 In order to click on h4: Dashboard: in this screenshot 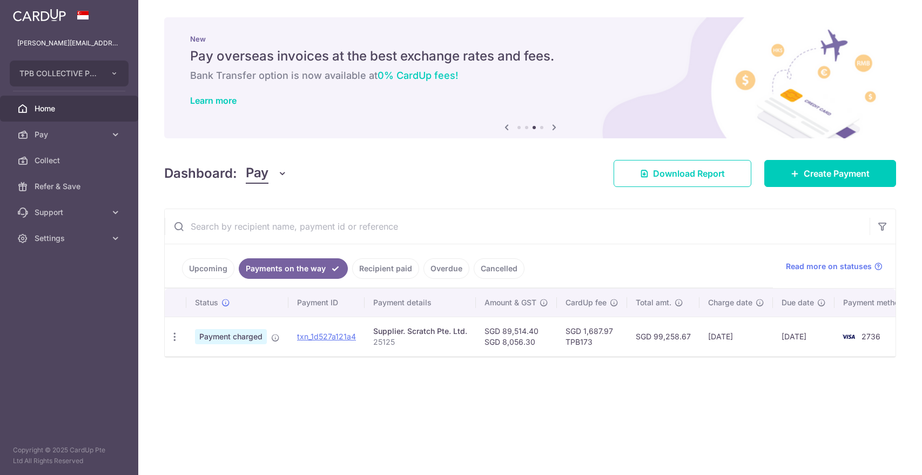, I will do `click(200, 173)`.